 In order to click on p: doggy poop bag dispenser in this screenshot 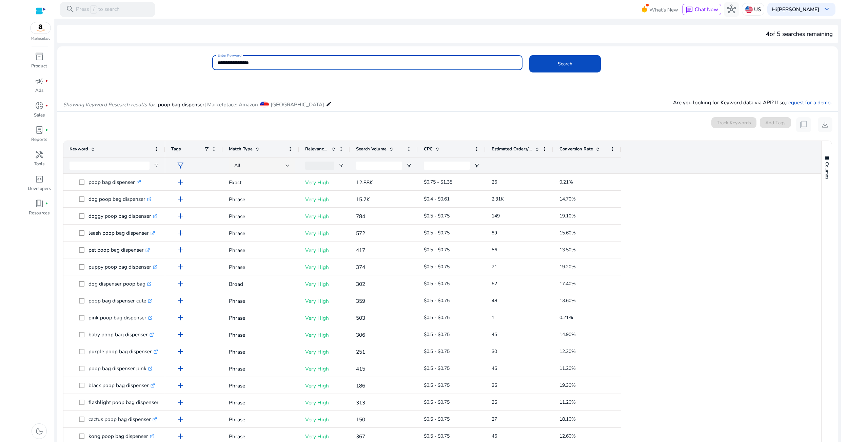, I will do `click(123, 216)`.